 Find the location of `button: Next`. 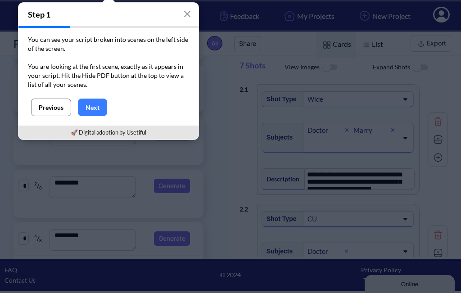

button: Next is located at coordinates (92, 107).